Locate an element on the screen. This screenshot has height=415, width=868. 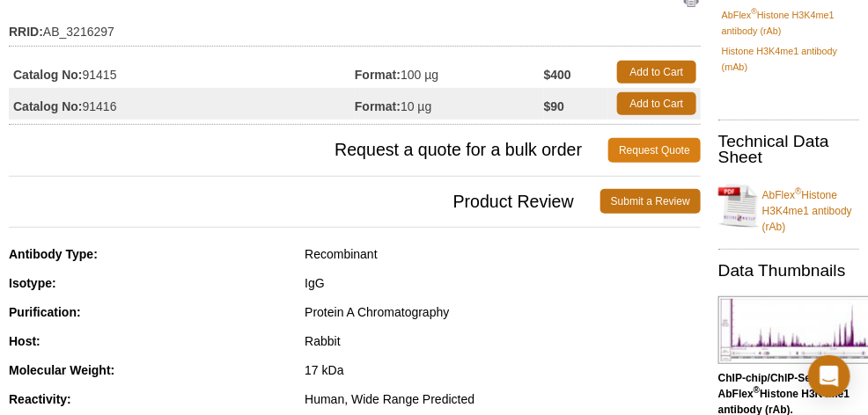
div: 17 kDa is located at coordinates (503, 371).